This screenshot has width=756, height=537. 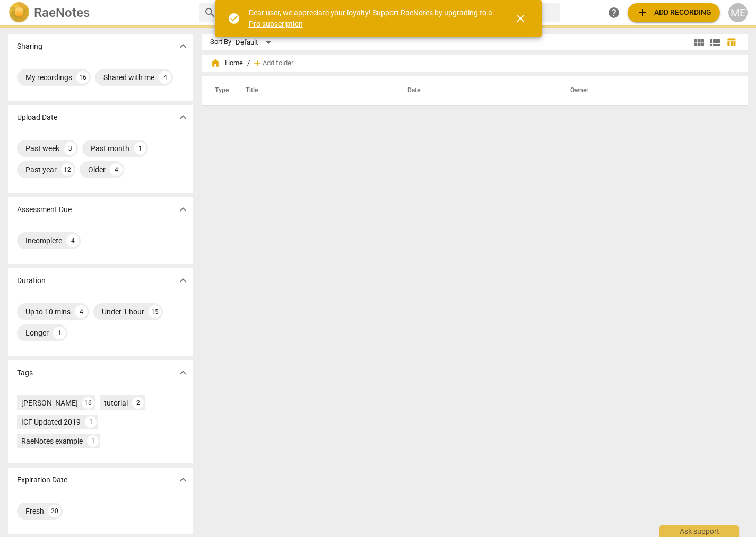 I want to click on button: Table view, so click(x=731, y=42).